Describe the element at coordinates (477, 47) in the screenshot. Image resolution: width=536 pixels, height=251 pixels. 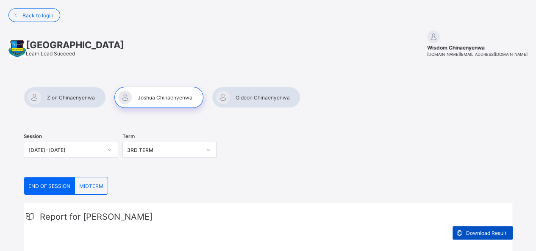
I see `span: Wisdom Chinaenyenwa` at that location.